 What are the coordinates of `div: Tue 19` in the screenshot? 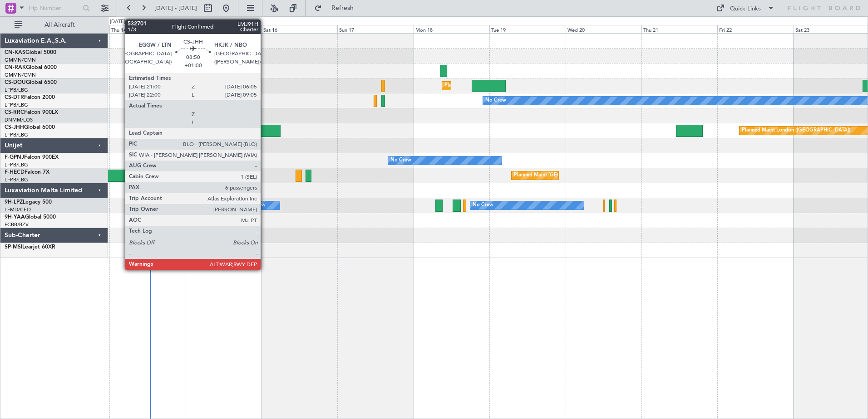 It's located at (527, 29).